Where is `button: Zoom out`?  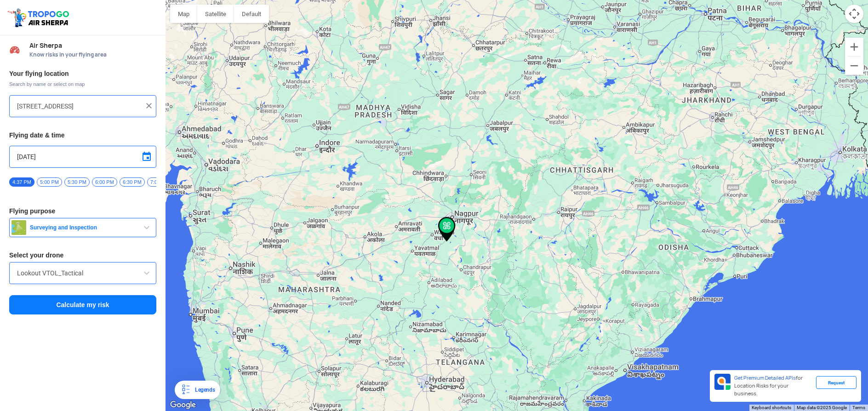
button: Zoom out is located at coordinates (854, 66).